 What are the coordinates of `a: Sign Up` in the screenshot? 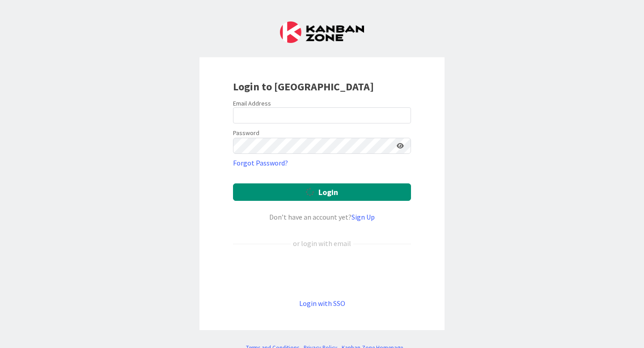 It's located at (363, 217).